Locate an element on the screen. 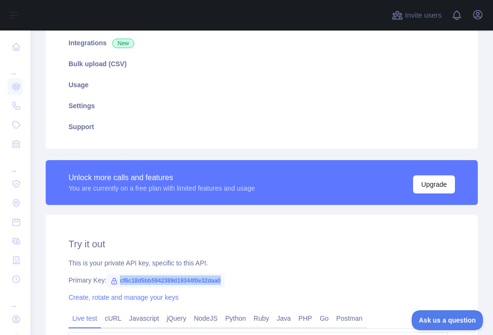 The height and width of the screenshot is (335, 493). a: NodeJS is located at coordinates (206, 318).